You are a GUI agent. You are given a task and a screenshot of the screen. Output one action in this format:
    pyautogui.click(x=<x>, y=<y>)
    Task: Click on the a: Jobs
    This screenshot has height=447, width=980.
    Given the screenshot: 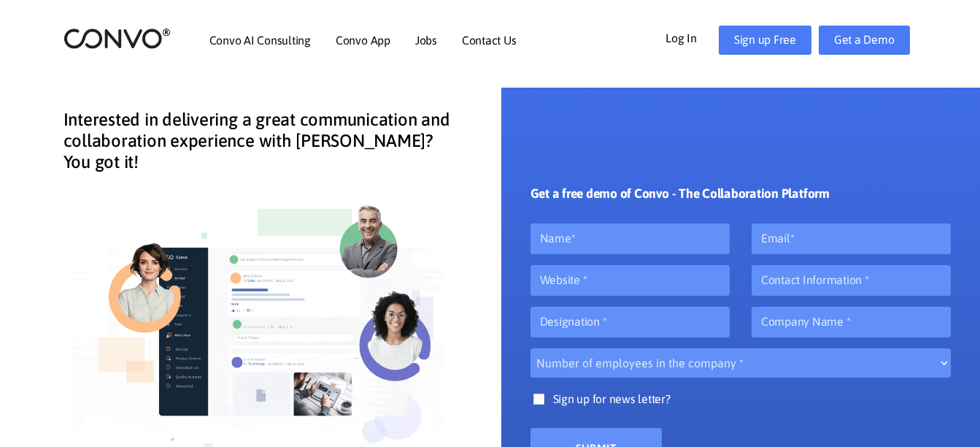 What is the action you would take?
    pyautogui.click(x=426, y=40)
    